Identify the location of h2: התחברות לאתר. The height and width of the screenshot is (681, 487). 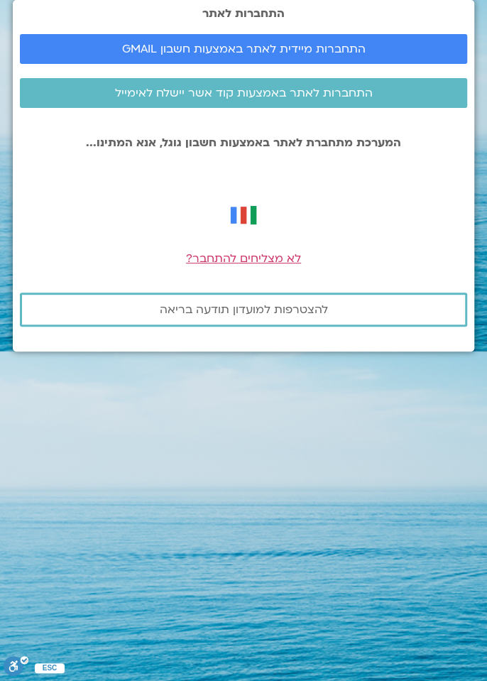
(243, 13).